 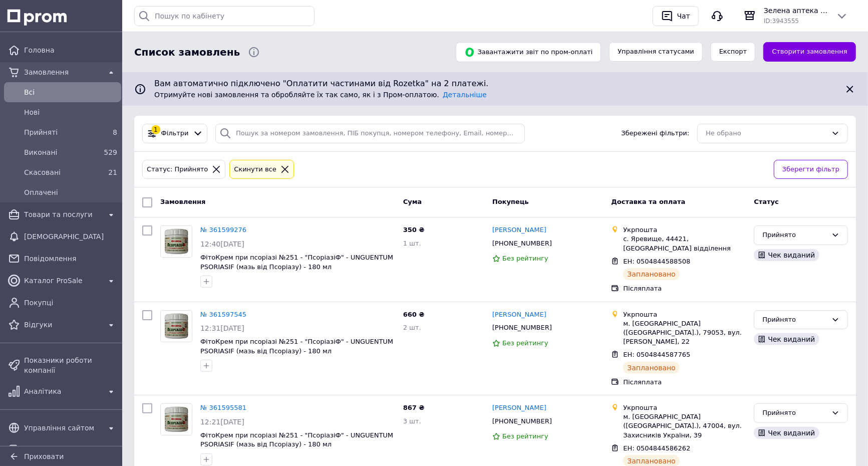 I want to click on span: Оплачені, so click(x=70, y=192).